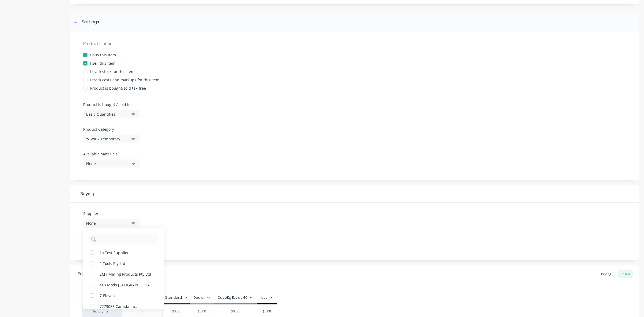 The height and width of the screenshot is (317, 644). I want to click on div: Pricing, so click(85, 274).